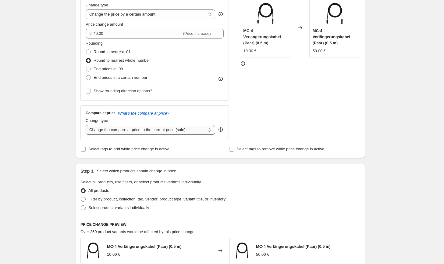 Image resolution: width=444 pixels, height=264 pixels. What do you see at coordinates (94, 43) in the screenshot?
I see `span: Rounding` at bounding box center [94, 43].